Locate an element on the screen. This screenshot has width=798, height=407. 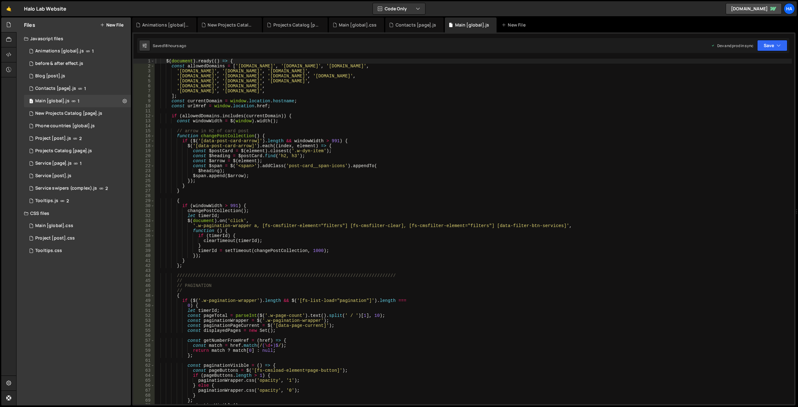
div: 7 is located at coordinates (144, 91).